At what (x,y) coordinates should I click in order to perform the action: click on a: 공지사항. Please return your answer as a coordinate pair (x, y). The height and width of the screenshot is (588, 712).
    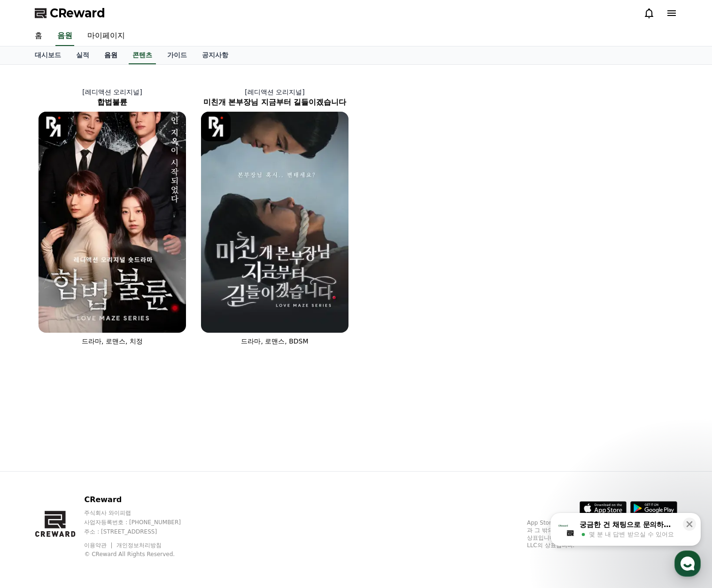
    Looking at the image, I should click on (215, 56).